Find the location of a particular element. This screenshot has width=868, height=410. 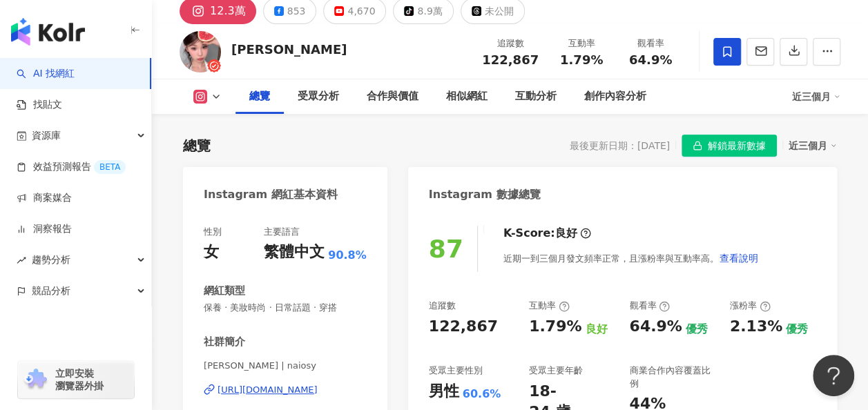

div: 4,670 is located at coordinates (361, 11).